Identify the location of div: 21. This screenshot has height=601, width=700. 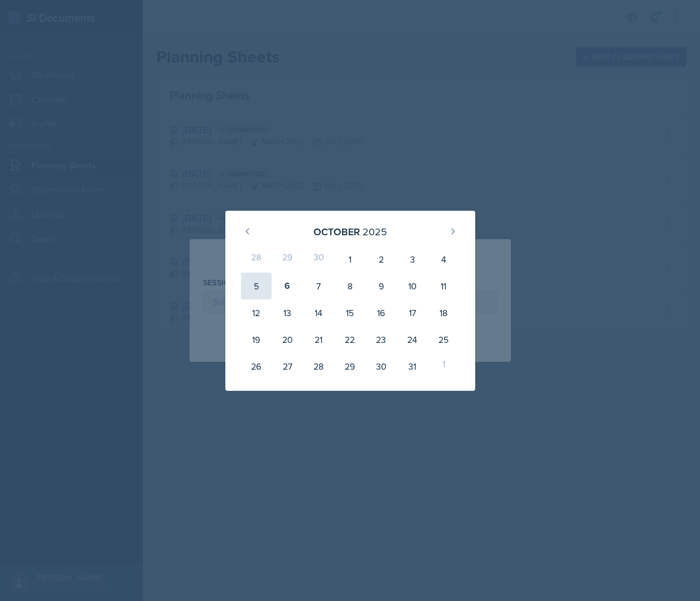
(319, 340).